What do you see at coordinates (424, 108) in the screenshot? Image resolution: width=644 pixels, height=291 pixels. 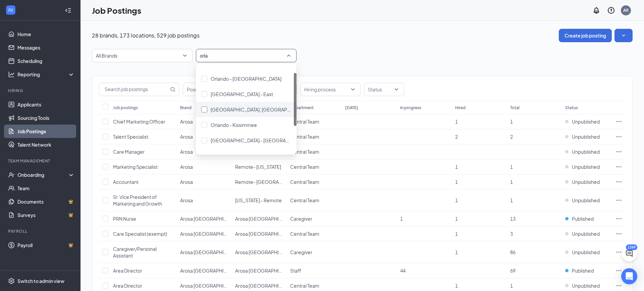 I see `th: In progress` at bounding box center [424, 108].